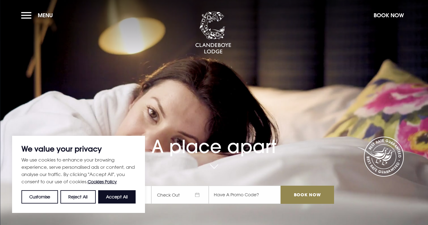  Describe the element at coordinates (102, 181) in the screenshot. I see `a: Cookies Policy` at that location.